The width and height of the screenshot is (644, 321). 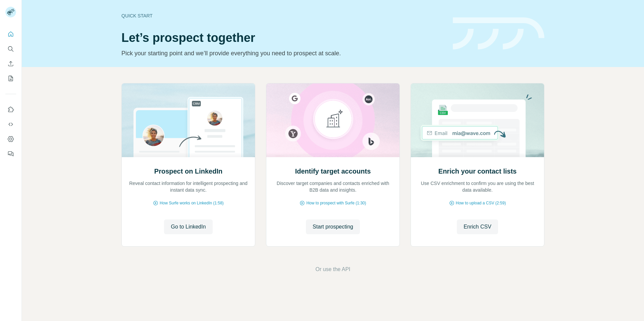 I want to click on span: Start prospecting, so click(x=333, y=227).